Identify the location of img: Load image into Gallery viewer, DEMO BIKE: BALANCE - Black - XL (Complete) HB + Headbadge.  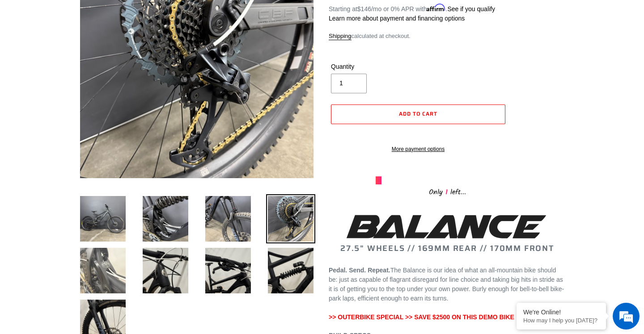
(166, 271).